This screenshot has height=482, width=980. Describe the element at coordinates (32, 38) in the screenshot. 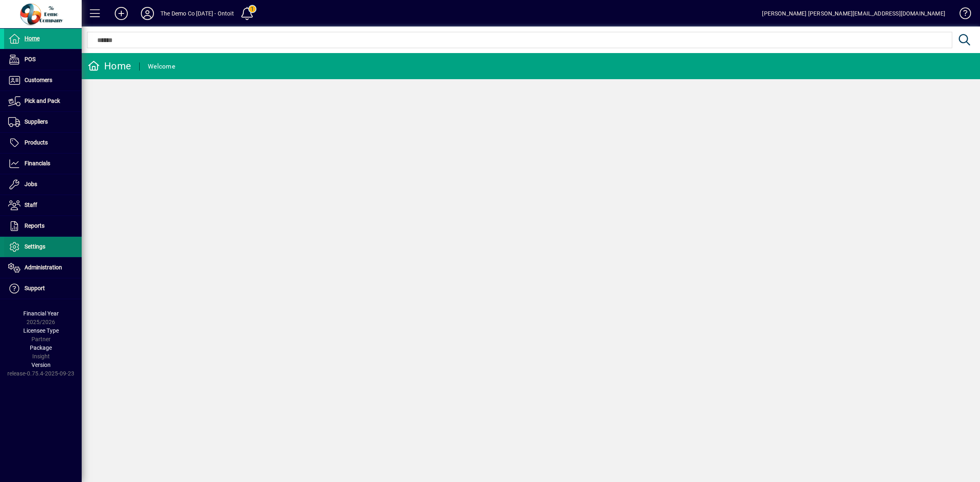

I see `span: Home` at that location.